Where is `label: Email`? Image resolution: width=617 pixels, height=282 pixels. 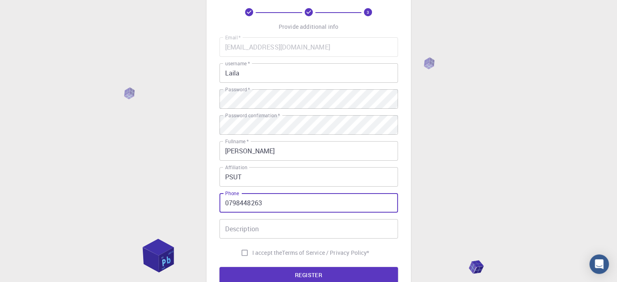 label: Email is located at coordinates (233, 37).